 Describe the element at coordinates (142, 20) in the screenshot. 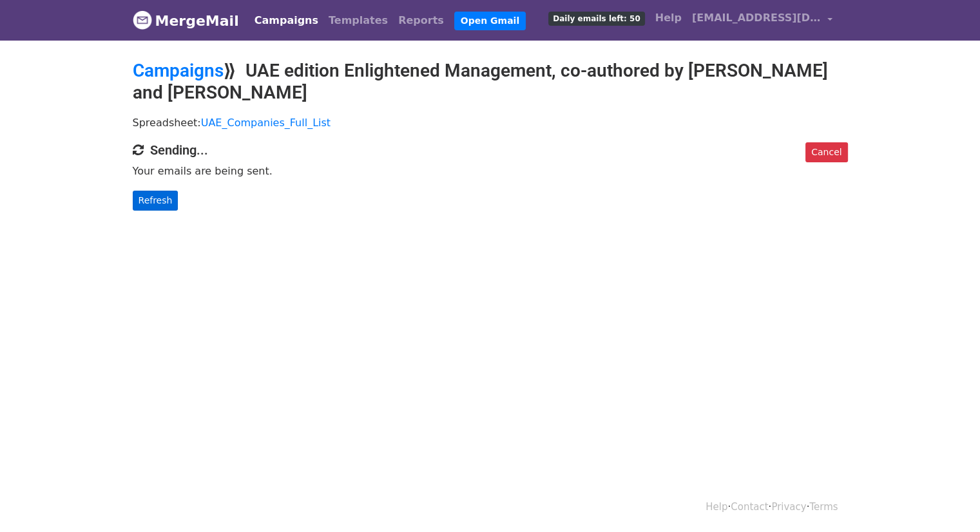

I see `img: MergeMail logo` at that location.